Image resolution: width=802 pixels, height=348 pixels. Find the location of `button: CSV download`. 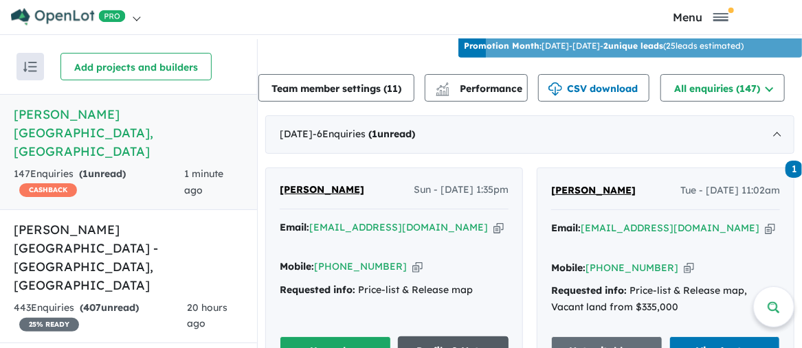

button: CSV download is located at coordinates (594, 88).